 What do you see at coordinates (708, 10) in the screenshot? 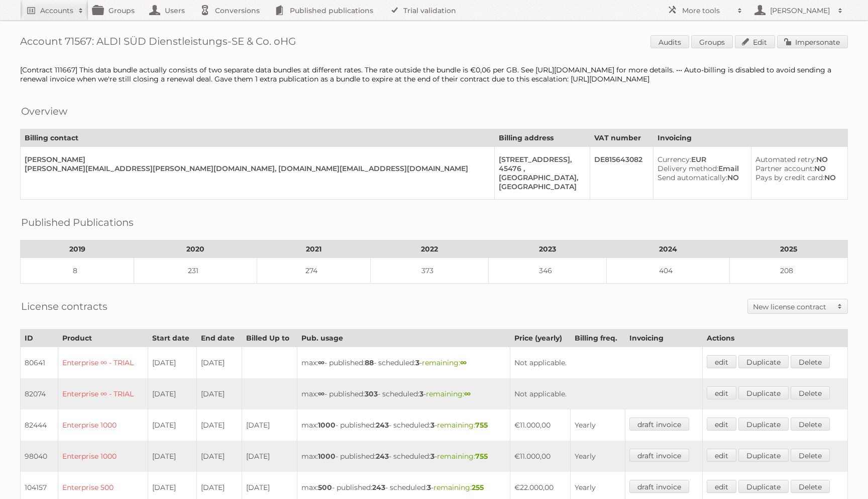
I see `h2: More tools` at bounding box center [708, 10].